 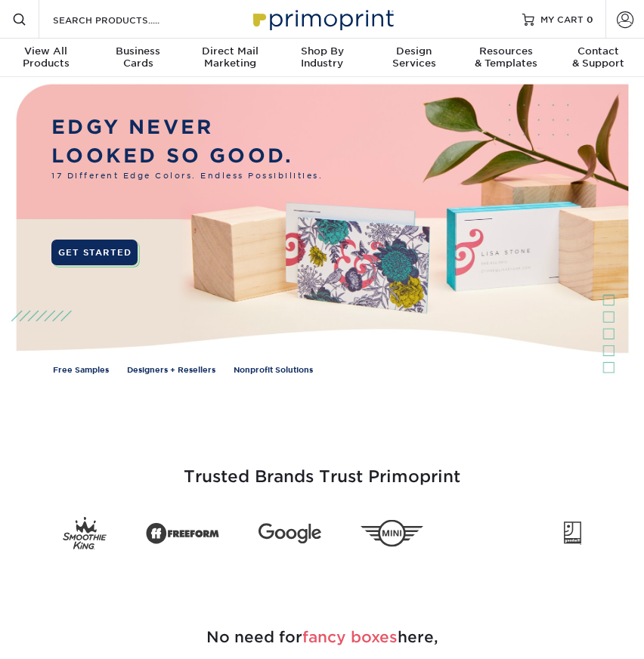 What do you see at coordinates (183, 533) in the screenshot?
I see `img: Freeform` at bounding box center [183, 533].